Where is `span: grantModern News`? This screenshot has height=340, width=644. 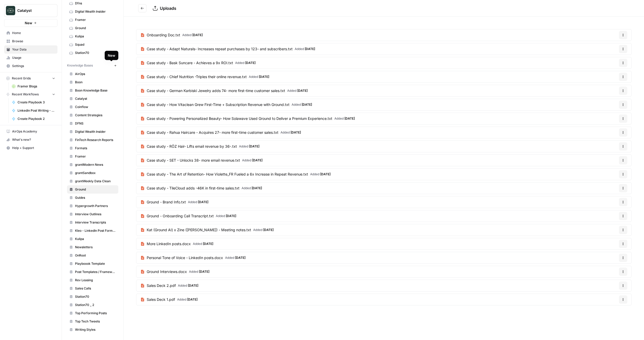
span: grantModern News is located at coordinates (96, 165).